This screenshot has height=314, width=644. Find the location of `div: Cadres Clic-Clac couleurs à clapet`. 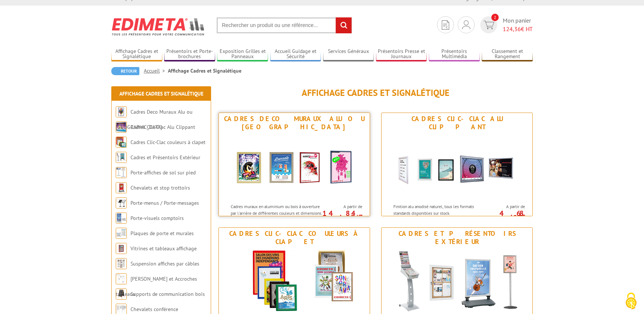

div: Cadres Clic-Clac couleurs à clapet is located at coordinates (294, 238).